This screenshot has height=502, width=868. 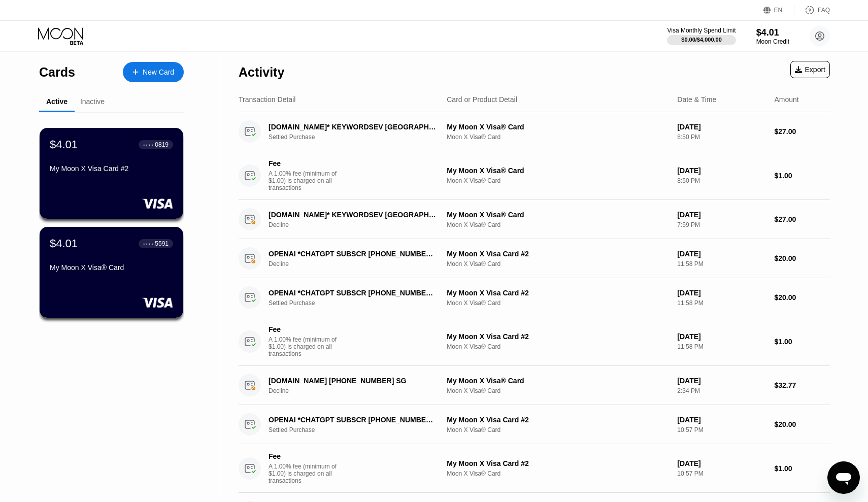 I want to click on div: Active, so click(x=57, y=101).